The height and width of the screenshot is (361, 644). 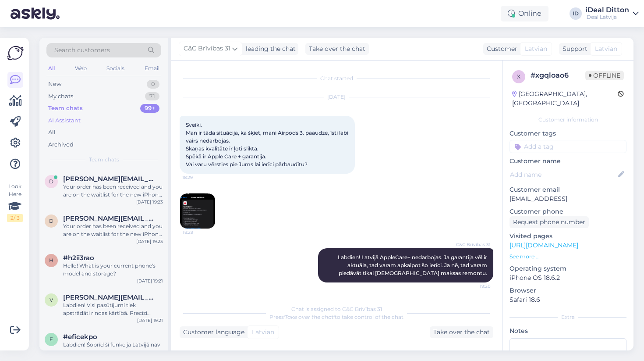 I want to click on img: Attachment, so click(x=198, y=211).